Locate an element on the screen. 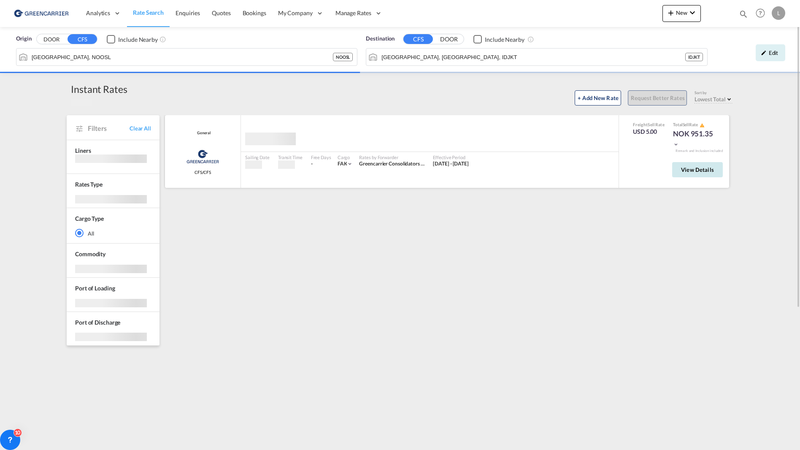  span: Manage Rates is located at coordinates (353, 13).